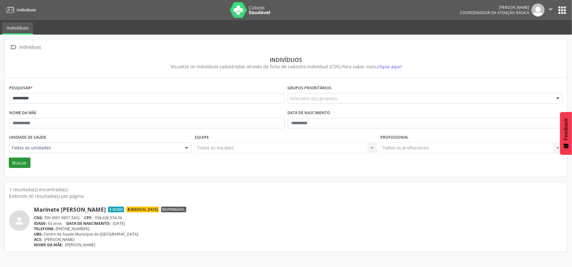 The width and height of the screenshot is (572, 267). Describe the element at coordinates (202, 137) in the screenshot. I see `label: Equipe` at that location.